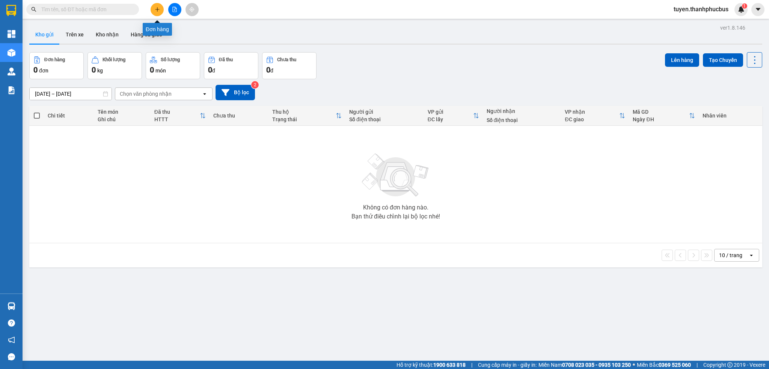  I want to click on span: file-add, so click(175, 9).